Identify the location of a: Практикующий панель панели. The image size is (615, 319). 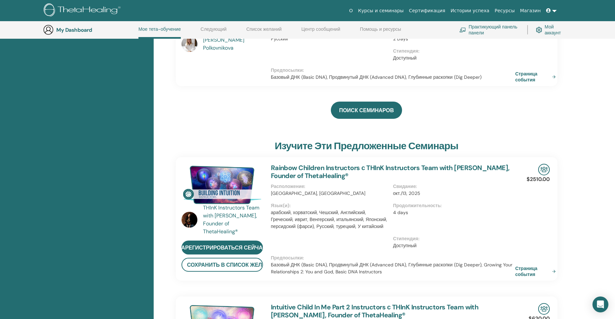
(489, 30).